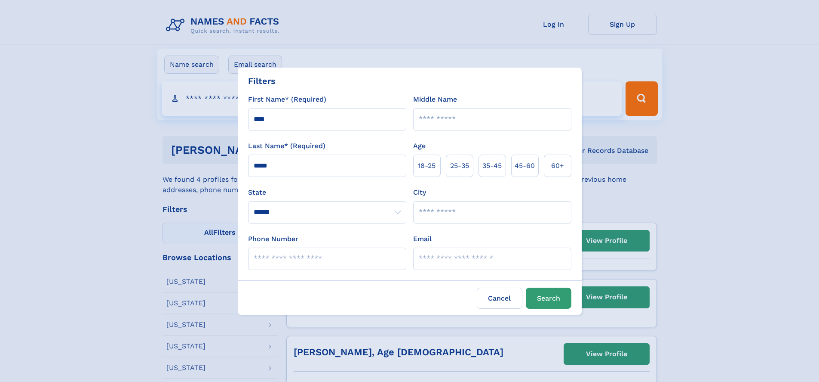  Describe the element at coordinates (419, 146) in the screenshot. I see `label: Age` at that location.